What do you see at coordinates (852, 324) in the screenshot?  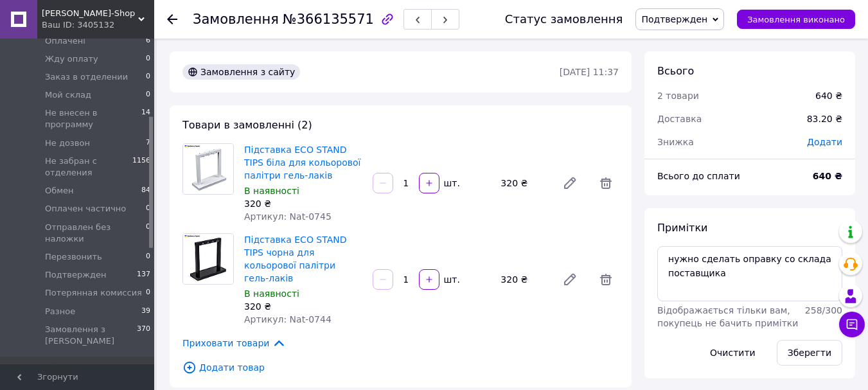 I see `button: Чат з покупцем` at bounding box center [852, 324].